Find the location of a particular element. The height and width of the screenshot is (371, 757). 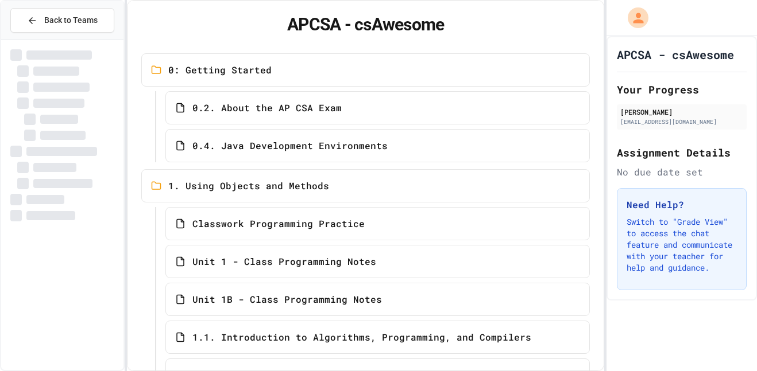

span: 0: Getting Started is located at coordinates (220, 70).